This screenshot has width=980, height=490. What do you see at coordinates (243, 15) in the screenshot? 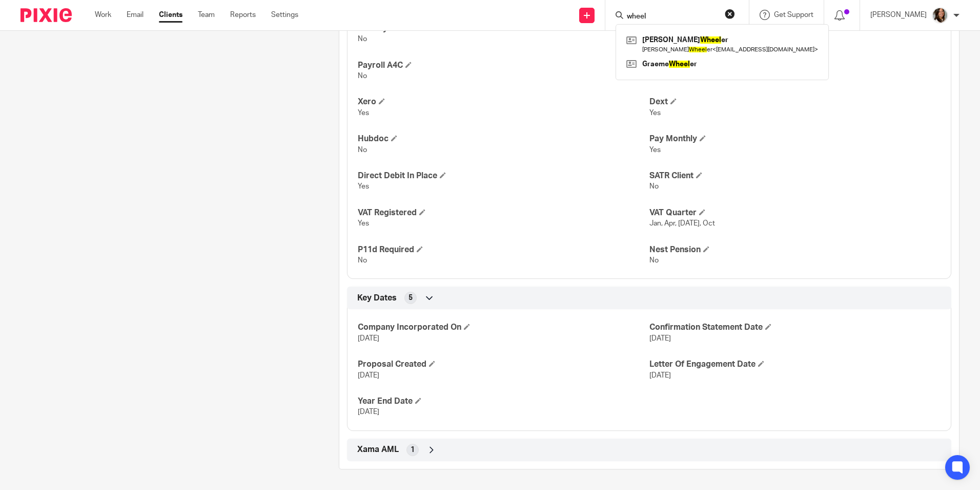
I see `a: Reports` at bounding box center [243, 15].